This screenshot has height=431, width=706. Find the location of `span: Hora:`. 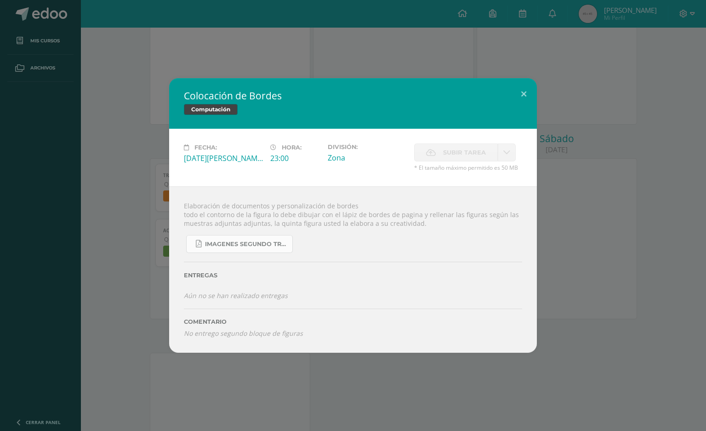

span: Hora: is located at coordinates (291, 147).